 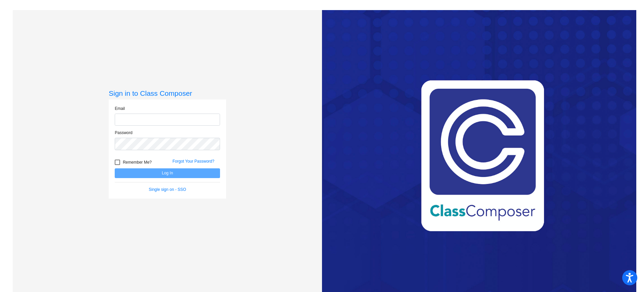 What do you see at coordinates (193, 161) in the screenshot?
I see `a: Forgot Your Password?` at bounding box center [193, 161].